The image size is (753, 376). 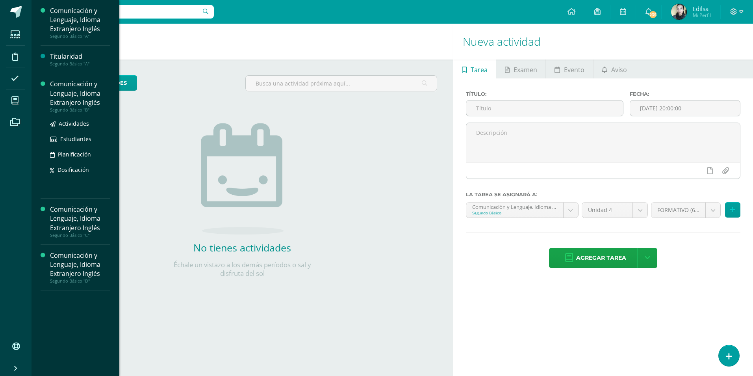 I want to click on a: Aviso, so click(x=614, y=69).